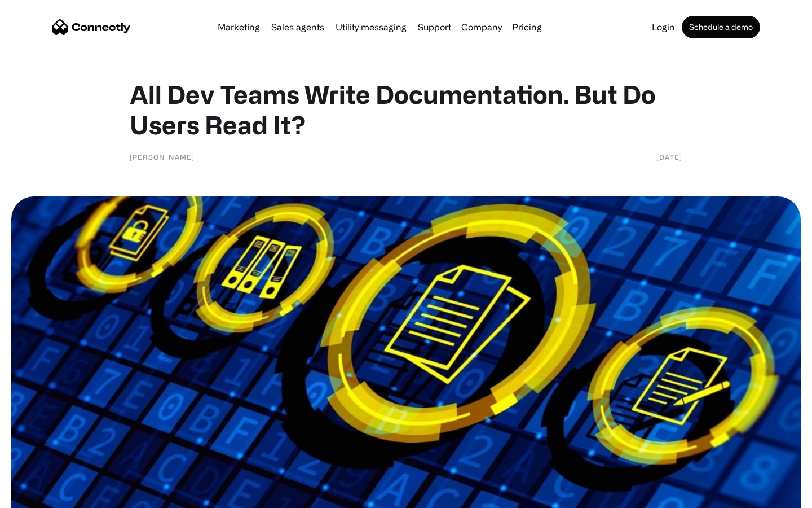 The image size is (812, 508). What do you see at coordinates (434, 27) in the screenshot?
I see `a: Support` at bounding box center [434, 27].